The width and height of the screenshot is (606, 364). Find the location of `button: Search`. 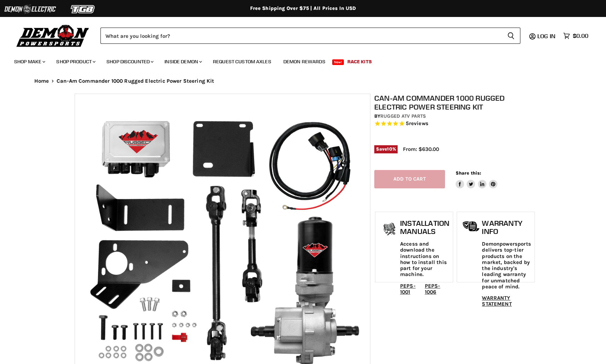

button: Search is located at coordinates (511, 36).